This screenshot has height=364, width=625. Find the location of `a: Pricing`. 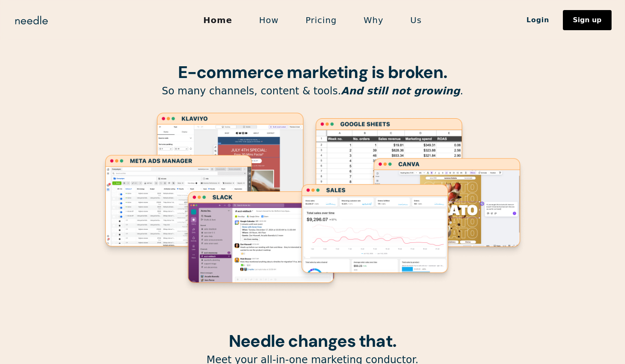

a: Pricing is located at coordinates (321, 20).